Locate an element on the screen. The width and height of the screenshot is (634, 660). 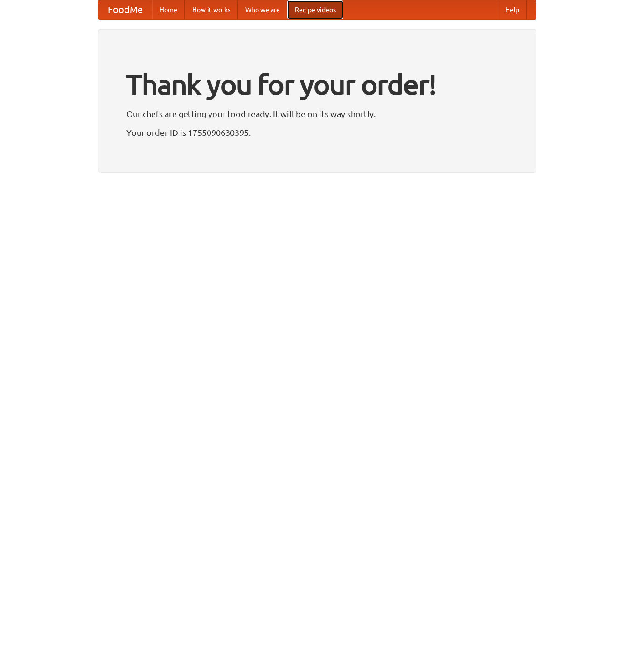
p: Your order ID is 1755090630395. is located at coordinates (317, 132).